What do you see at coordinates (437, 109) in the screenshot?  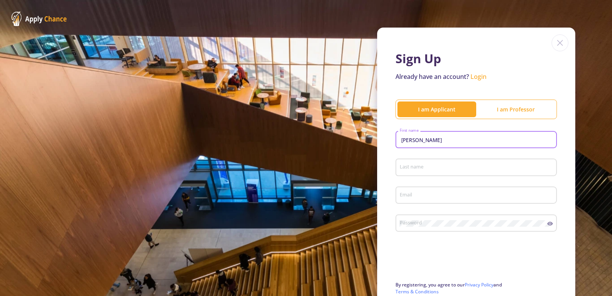 I see `div: I am Applicant` at bounding box center [437, 109].